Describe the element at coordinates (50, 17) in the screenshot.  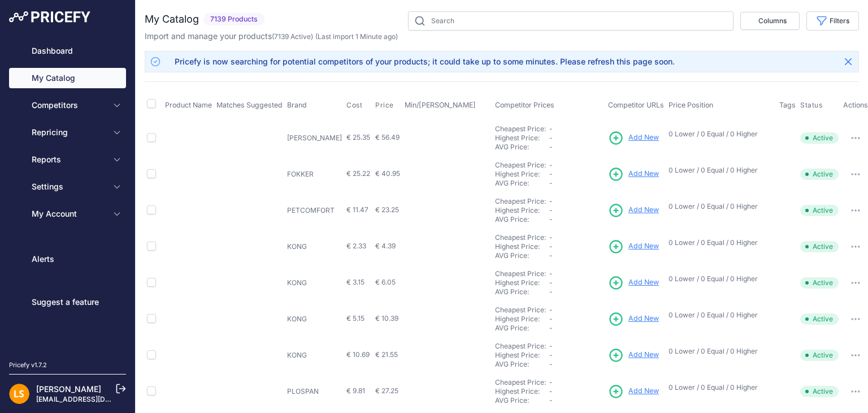
I see `img: Pricefy Logo` at that location.